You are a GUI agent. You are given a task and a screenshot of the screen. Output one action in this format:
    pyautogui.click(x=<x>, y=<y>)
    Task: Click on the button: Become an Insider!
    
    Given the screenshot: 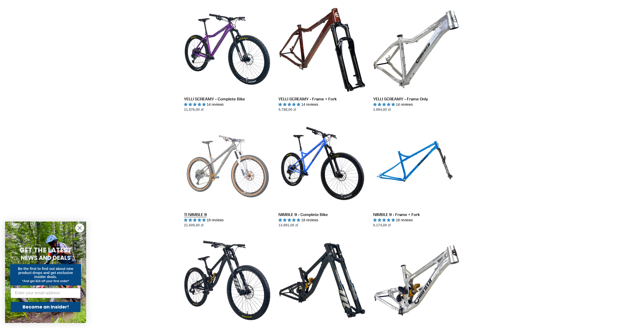 What is the action you would take?
    pyautogui.click(x=46, y=307)
    